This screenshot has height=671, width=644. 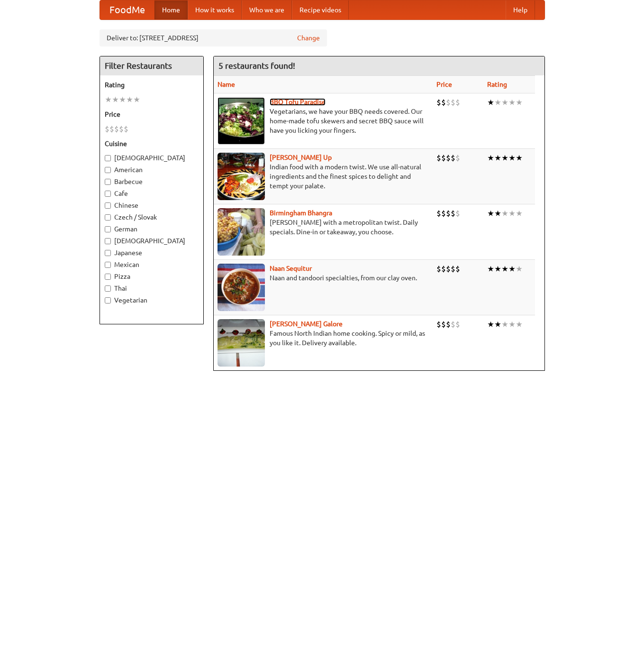 What do you see at coordinates (152, 277) in the screenshot?
I see `label: Pizza` at bounding box center [152, 277].